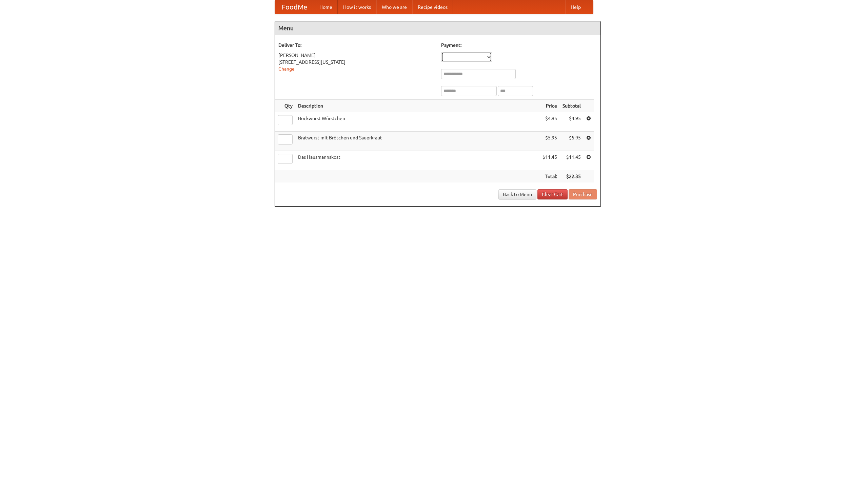 This screenshot has width=868, height=480. Describe the element at coordinates (519, 45) in the screenshot. I see `h5: Payment:` at that location.